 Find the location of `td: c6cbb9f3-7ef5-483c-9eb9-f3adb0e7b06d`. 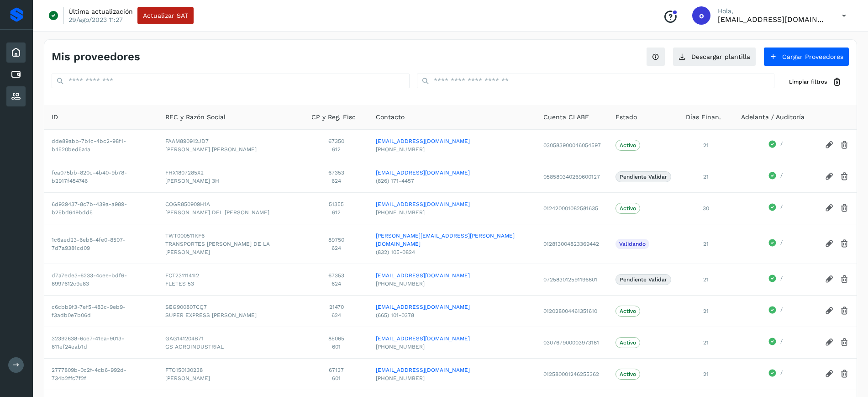

td: c6cbb9f3-7ef5-483c-9eb9-f3adb0e7b06d is located at coordinates (101, 311).